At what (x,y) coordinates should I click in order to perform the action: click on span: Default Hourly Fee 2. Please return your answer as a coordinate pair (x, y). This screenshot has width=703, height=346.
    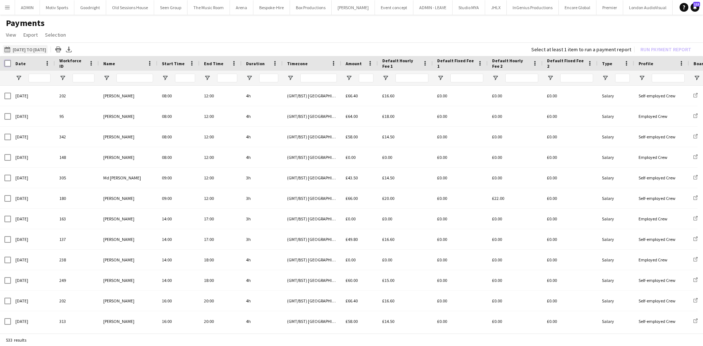
    Looking at the image, I should click on (511, 63).